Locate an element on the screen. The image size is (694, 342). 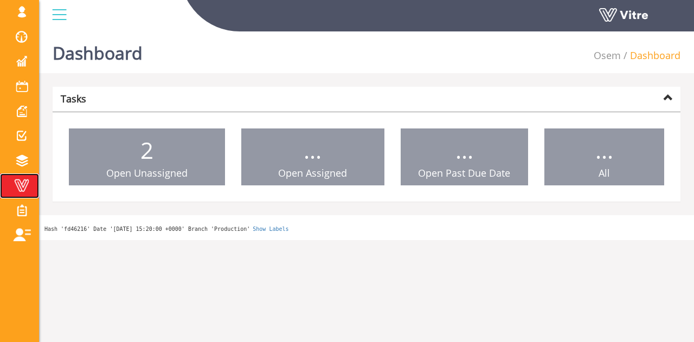
a: ... All is located at coordinates (605, 157).